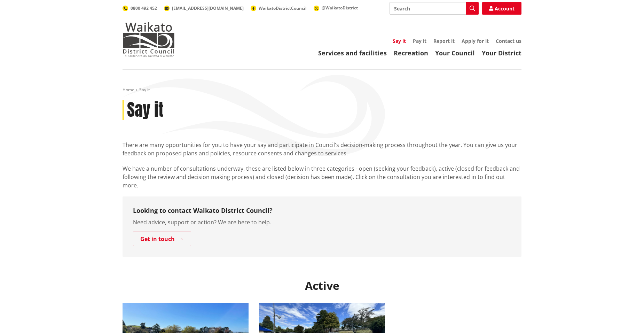 The height and width of the screenshot is (333, 644). I want to click on a: Get in touch, so click(162, 239).